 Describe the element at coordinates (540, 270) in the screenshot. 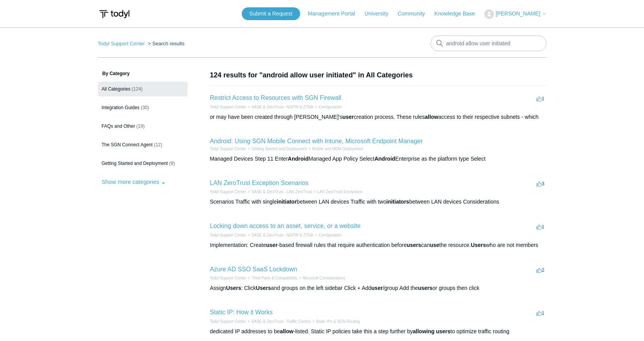

I see `span: 2` at that location.